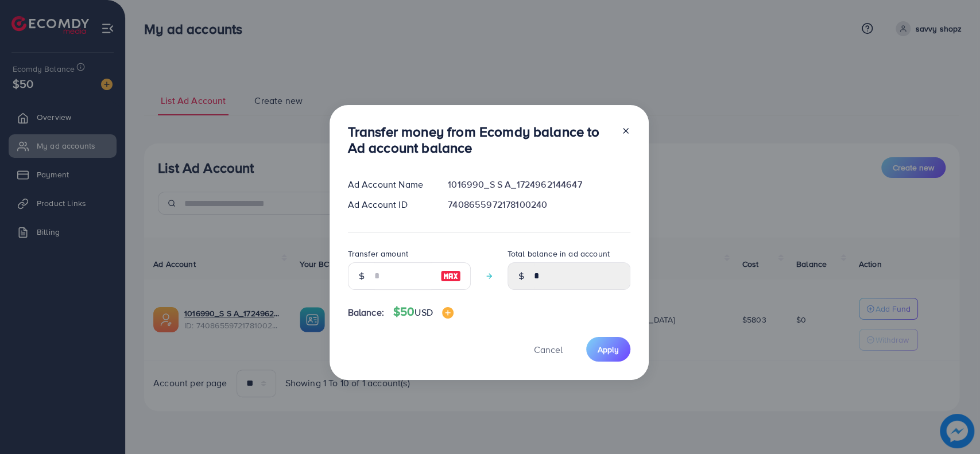 Image resolution: width=980 pixels, height=454 pixels. What do you see at coordinates (378, 254) in the screenshot?
I see `label: Transfer amount` at bounding box center [378, 254].